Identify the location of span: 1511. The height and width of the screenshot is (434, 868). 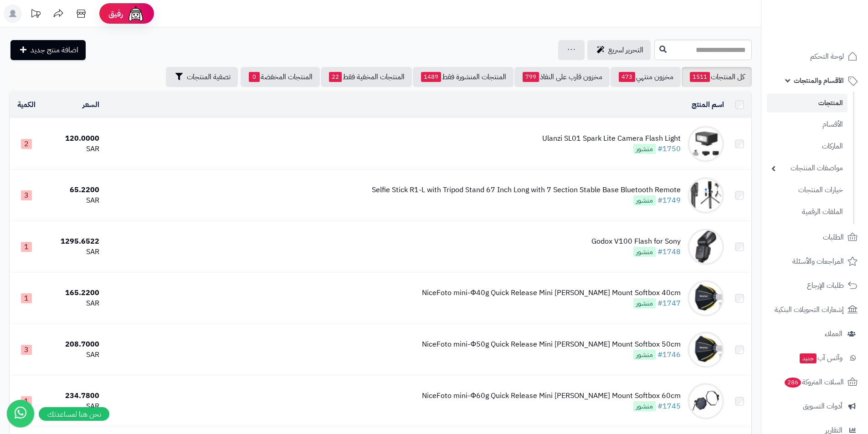
(700, 77).